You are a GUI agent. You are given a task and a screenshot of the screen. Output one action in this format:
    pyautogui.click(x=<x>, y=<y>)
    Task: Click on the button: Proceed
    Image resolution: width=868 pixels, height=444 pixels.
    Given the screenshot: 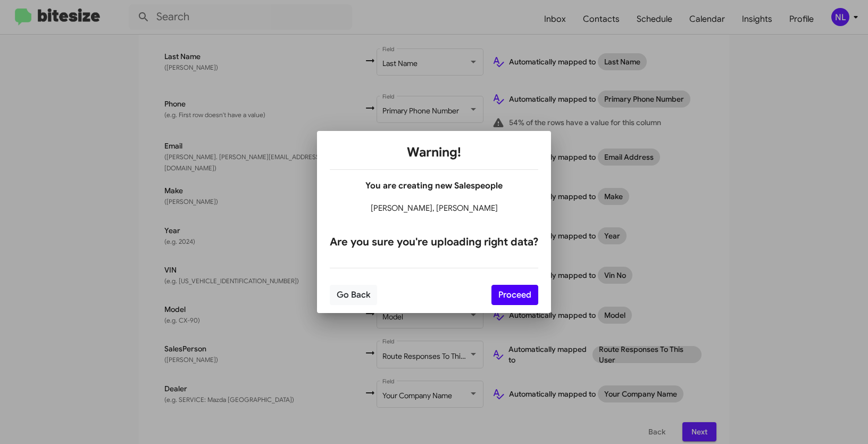 What is the action you would take?
    pyautogui.click(x=515, y=295)
    